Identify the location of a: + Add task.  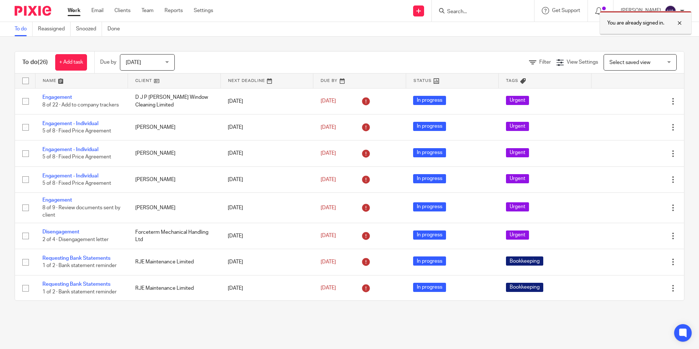
(71, 62).